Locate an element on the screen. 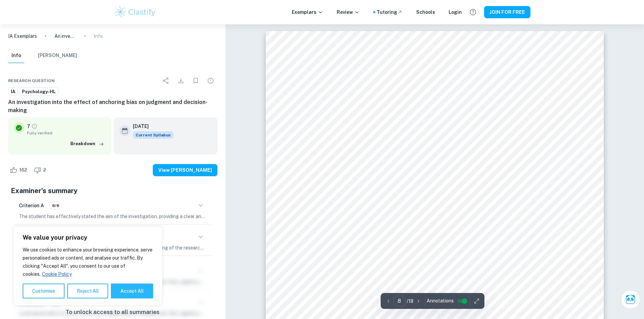  h6: Criterion A is located at coordinates (31, 206).